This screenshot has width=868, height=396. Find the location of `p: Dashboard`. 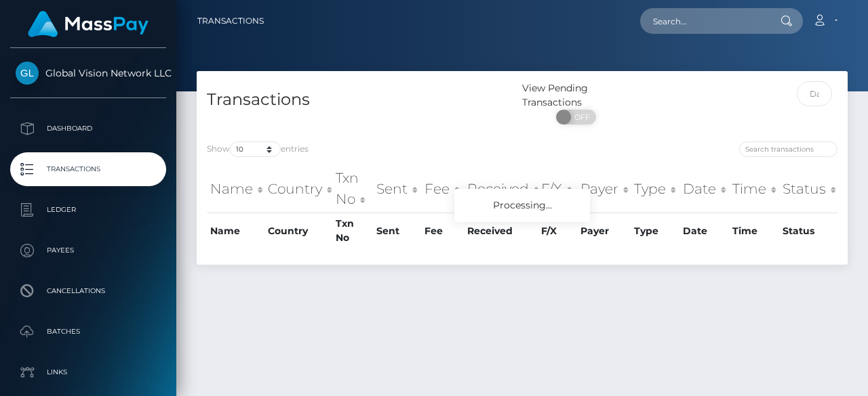

p: Dashboard is located at coordinates (88, 129).